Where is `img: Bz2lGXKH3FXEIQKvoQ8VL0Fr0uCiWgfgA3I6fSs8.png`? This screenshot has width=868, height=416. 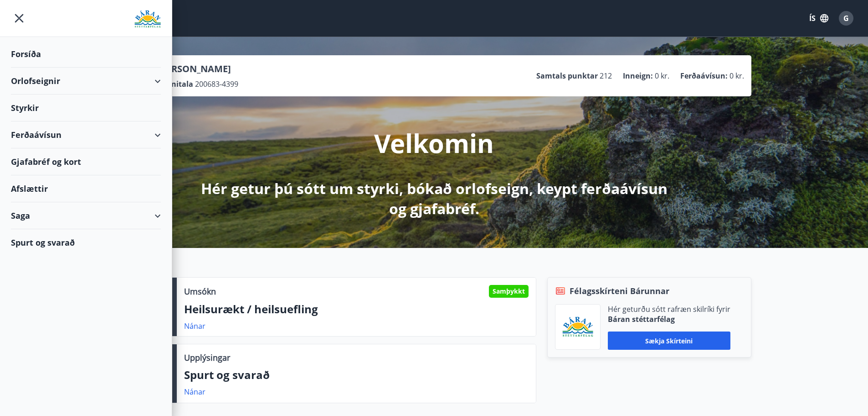 img: Bz2lGXKH3FXEIQKvoQ8VL0Fr0uCiWgfgA3I6fSs8.png is located at coordinates (578, 327).